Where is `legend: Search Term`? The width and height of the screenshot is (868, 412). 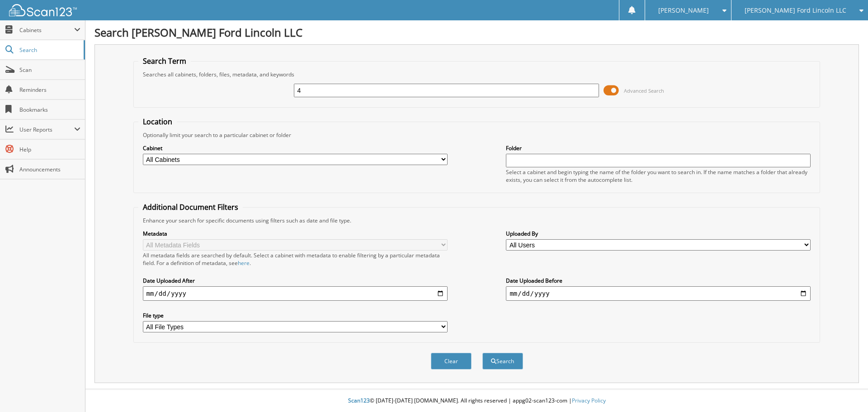 legend: Search Term is located at coordinates (165, 61).